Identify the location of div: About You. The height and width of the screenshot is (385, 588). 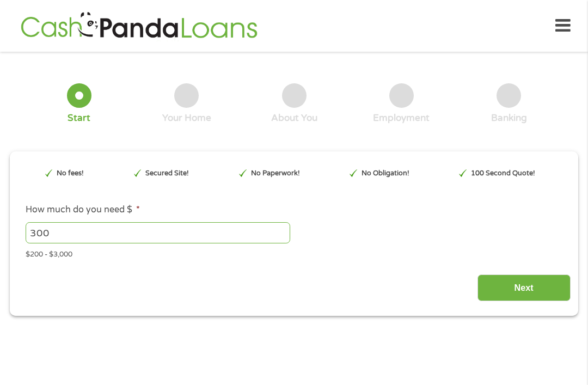
(294, 118).